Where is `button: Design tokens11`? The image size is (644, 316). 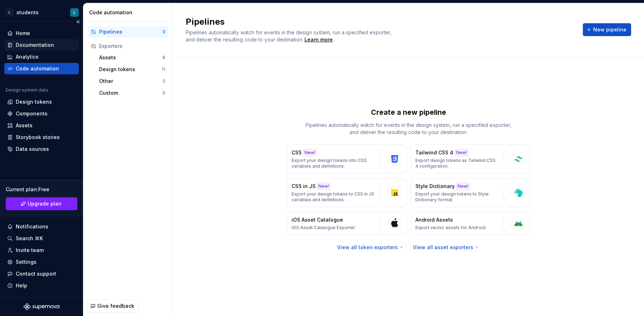 button: Design tokens11 is located at coordinates (132, 69).